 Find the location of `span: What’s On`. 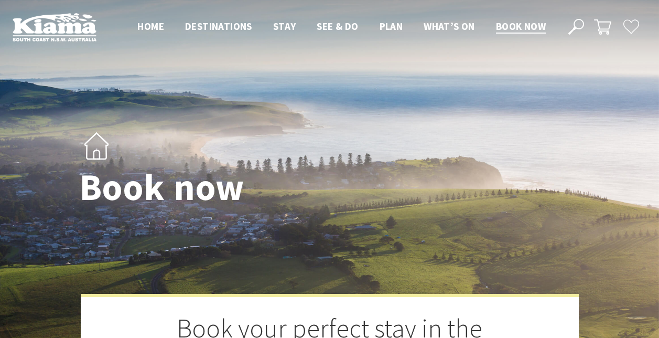

span: What’s On is located at coordinates (450, 26).